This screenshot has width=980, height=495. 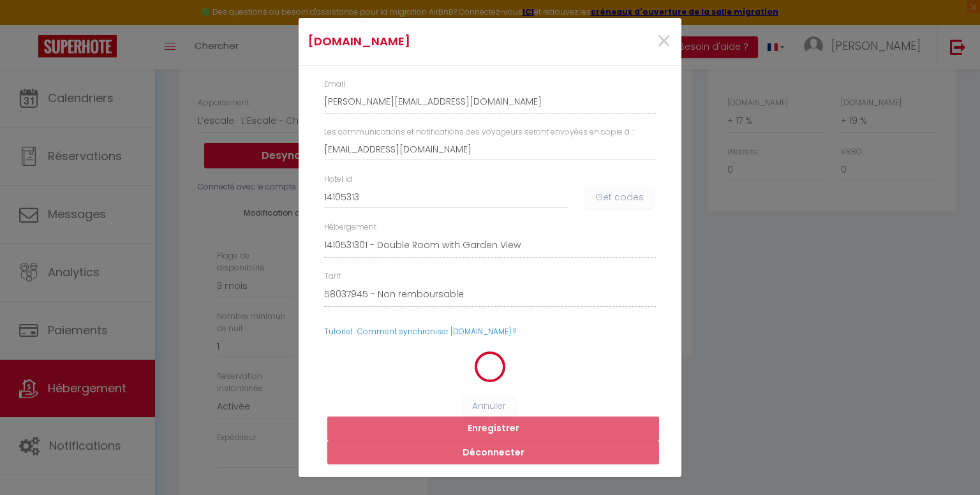 I want to click on button: Get codes, so click(x=619, y=198).